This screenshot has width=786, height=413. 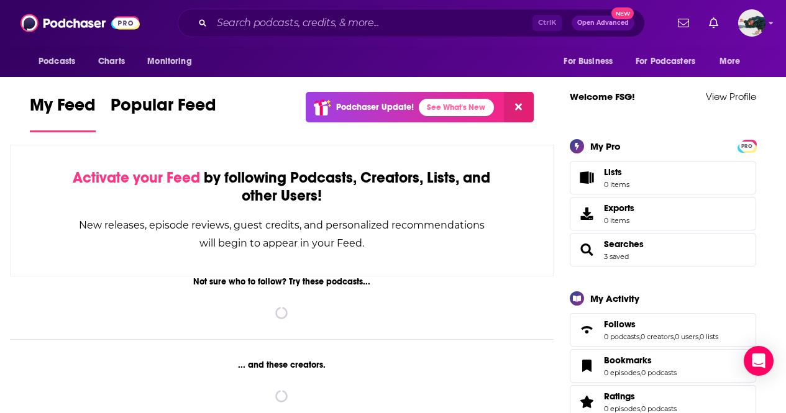 What do you see at coordinates (136, 178) in the screenshot?
I see `span: Activate your Feed` at bounding box center [136, 178].